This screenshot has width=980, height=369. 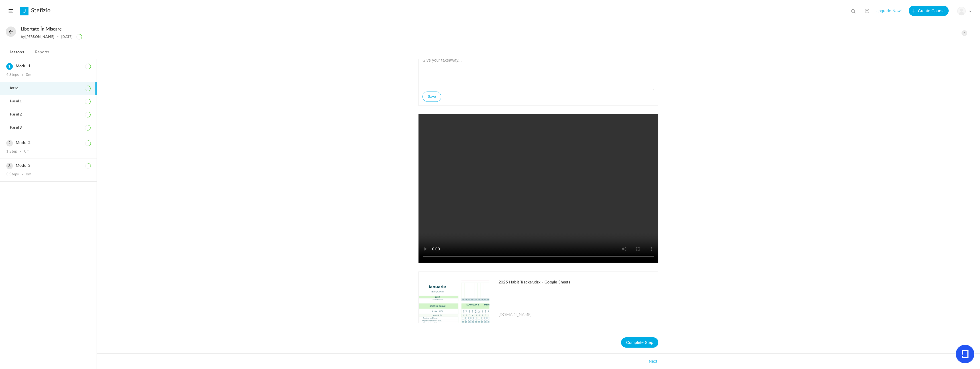 I want to click on a: Stefizio, so click(x=41, y=11).